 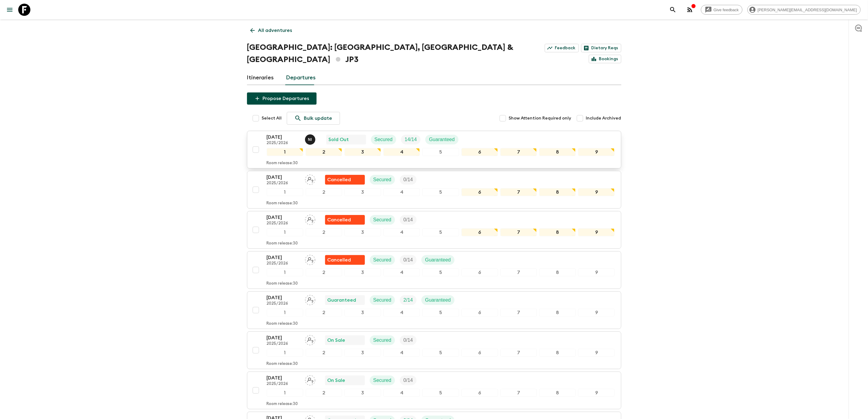 What do you see at coordinates (311, 139) in the screenshot?
I see `button: NI` at bounding box center [311, 139].